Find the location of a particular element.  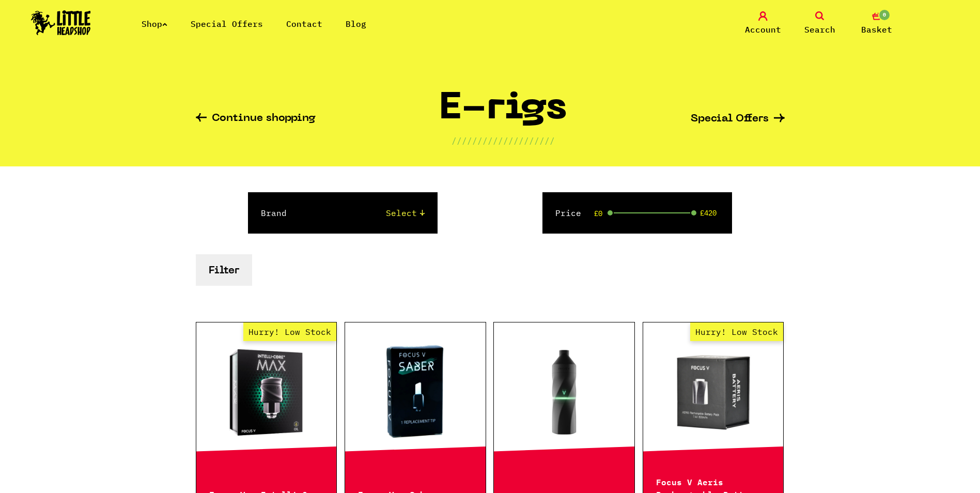

span: Account is located at coordinates (763, 29).